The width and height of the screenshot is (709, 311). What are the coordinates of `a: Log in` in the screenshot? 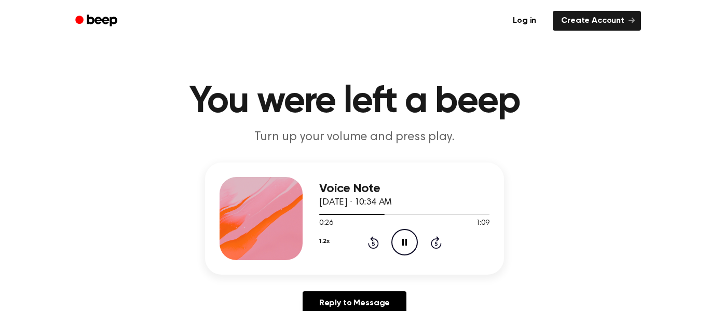 It's located at (524, 21).